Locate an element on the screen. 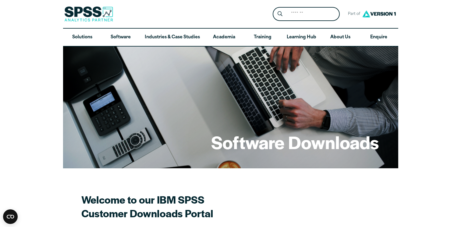 This screenshot has width=461, height=227. h1: Software Downloads is located at coordinates (295, 142).